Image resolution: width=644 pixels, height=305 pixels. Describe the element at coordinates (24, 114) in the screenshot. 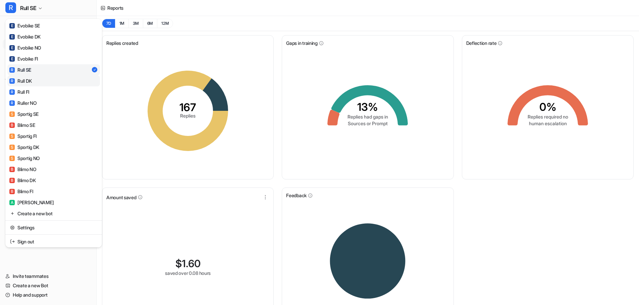

I see `div: Sportig SE` at that location.